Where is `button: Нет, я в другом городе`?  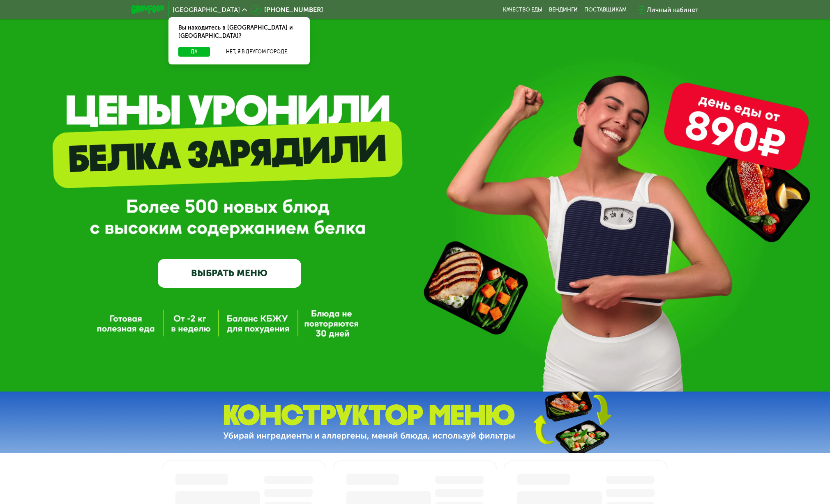
button: Нет, я в другом городе is located at coordinates (256, 52).